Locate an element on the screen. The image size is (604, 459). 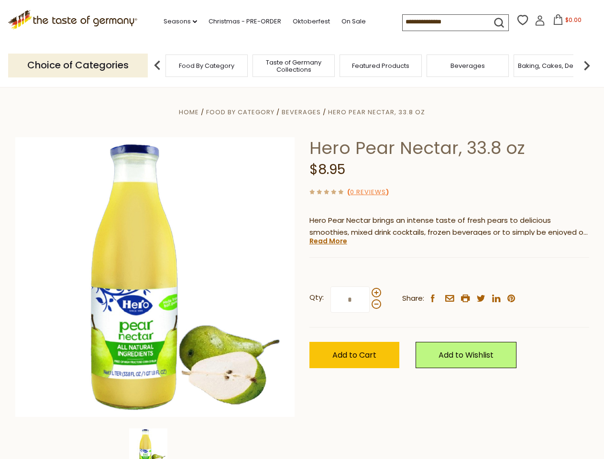
span: Home is located at coordinates (189, 112).